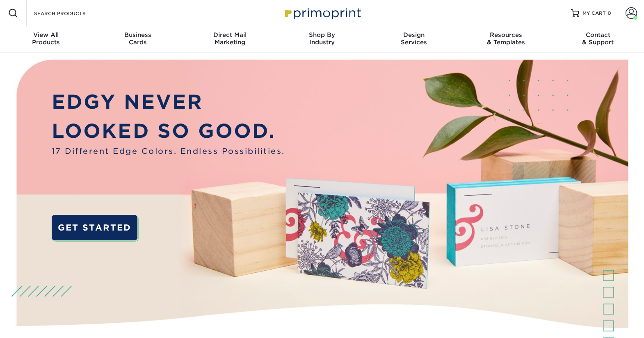 This screenshot has width=644, height=338. What do you see at coordinates (322, 39) in the screenshot?
I see `a: Shop ByIndustry` at bounding box center [322, 39].